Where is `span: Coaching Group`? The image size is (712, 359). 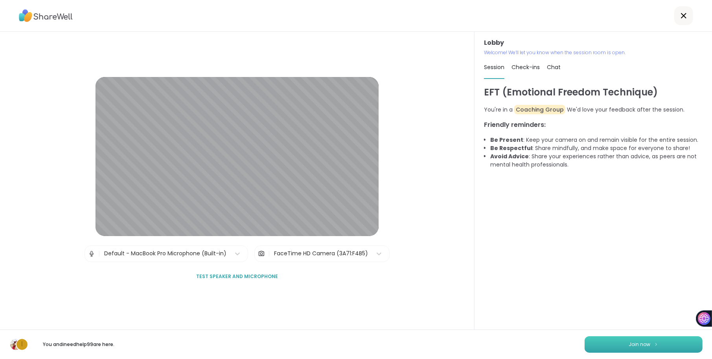
span: Coaching Group is located at coordinates (539, 110).